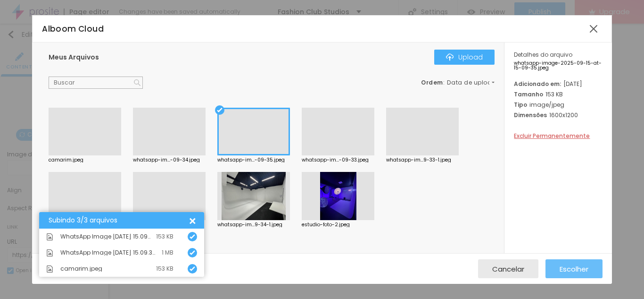  Describe the element at coordinates (509, 269) in the screenshot. I see `span: Cancelar` at that location.